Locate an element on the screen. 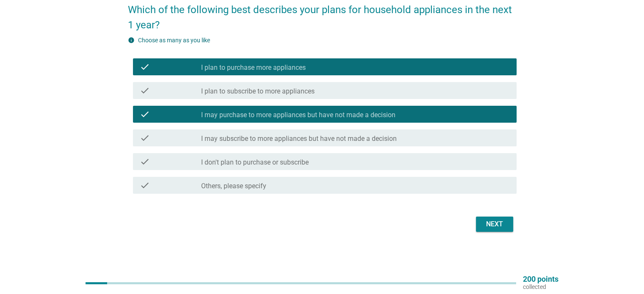 The width and height of the screenshot is (644, 294). label: I may subscribe to more appliances but have not made a decision is located at coordinates (299, 139).